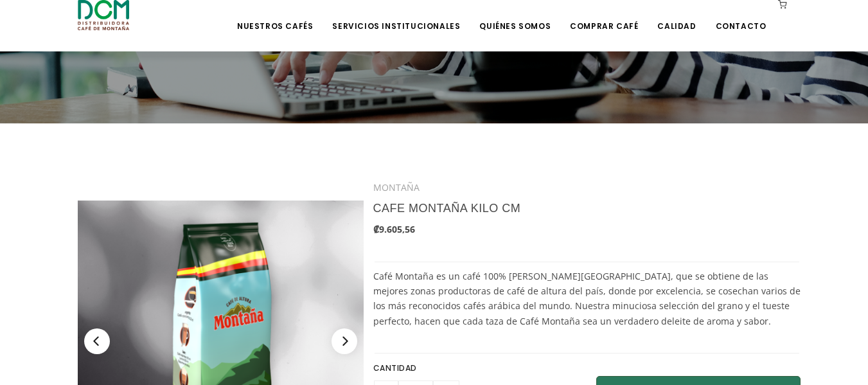  What do you see at coordinates (587, 187) in the screenshot?
I see `div: MONTAÑA` at bounding box center [587, 187].